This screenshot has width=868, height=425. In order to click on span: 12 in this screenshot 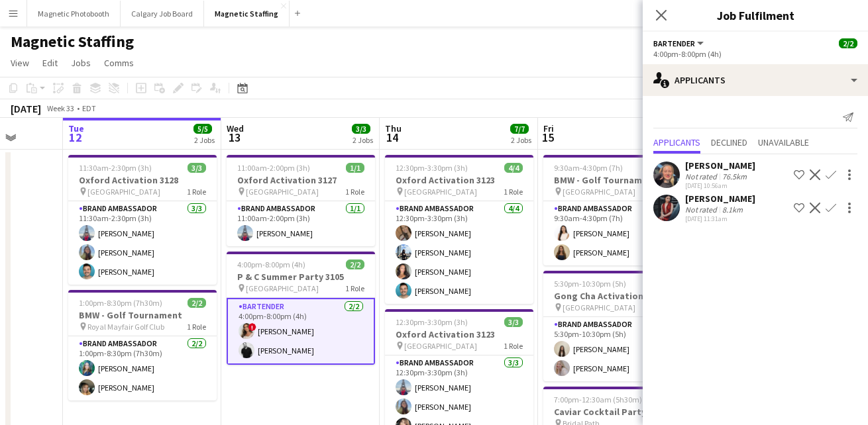, I will do `click(75, 137)`.